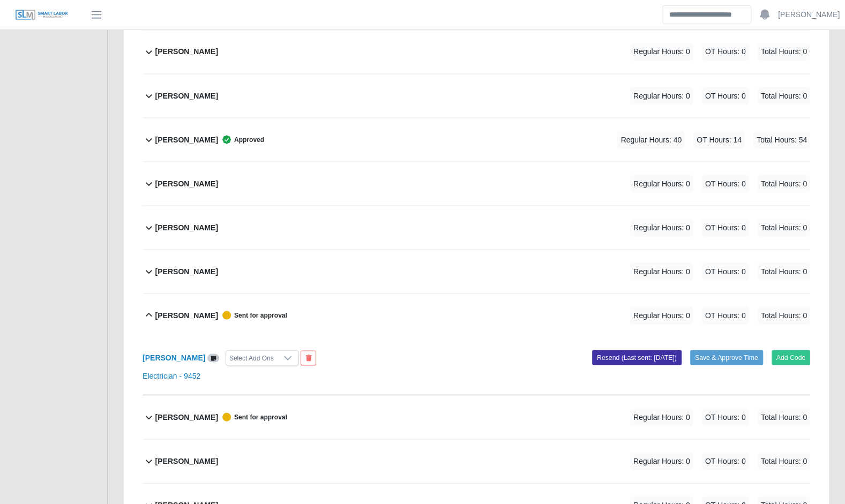 The width and height of the screenshot is (845, 504). Describe the element at coordinates (651, 139) in the screenshot. I see `span: Regular Hours: 40` at that location.